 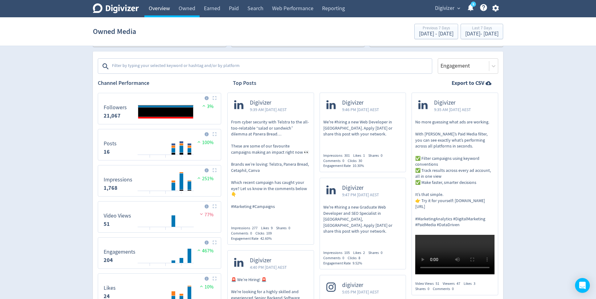 I want to click on button: Digivizer, so click(x=447, y=8).